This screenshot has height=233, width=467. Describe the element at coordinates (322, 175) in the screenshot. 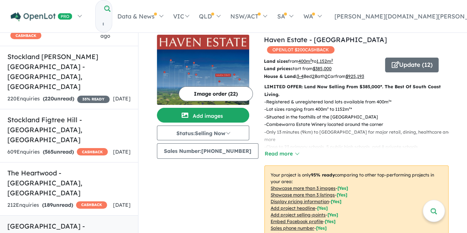

I see `b: 95 % ready` at that location.